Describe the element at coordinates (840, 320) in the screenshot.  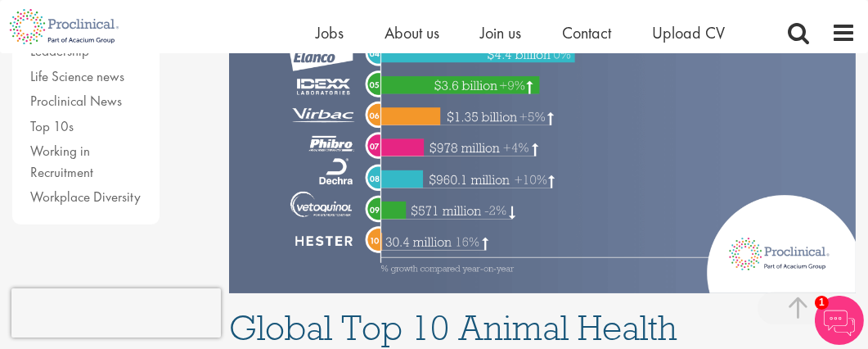
I see `img: Chatbot` at that location.